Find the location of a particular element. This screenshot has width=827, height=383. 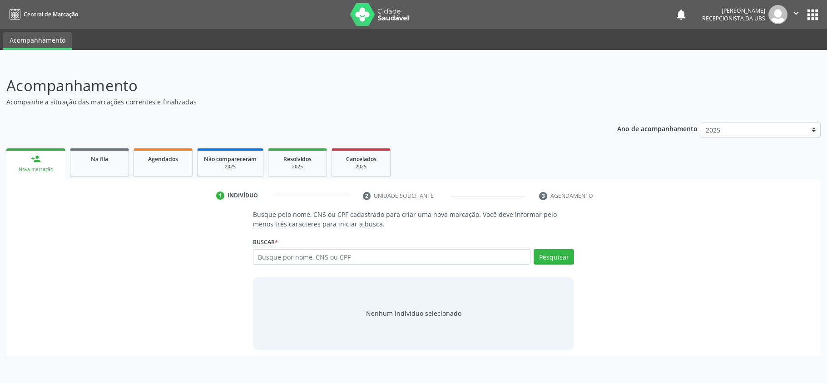

p: Acompanhamento is located at coordinates (291, 86).